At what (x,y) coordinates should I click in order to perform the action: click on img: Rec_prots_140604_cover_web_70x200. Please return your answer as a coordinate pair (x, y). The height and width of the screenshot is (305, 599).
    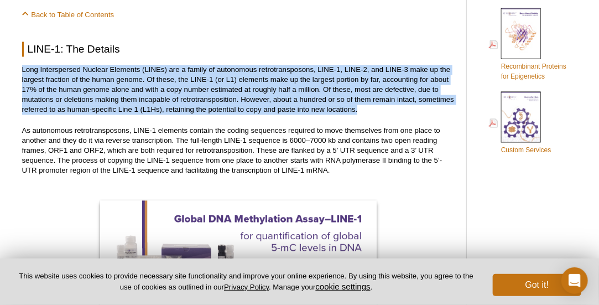
    Looking at the image, I should click on (521, 34).